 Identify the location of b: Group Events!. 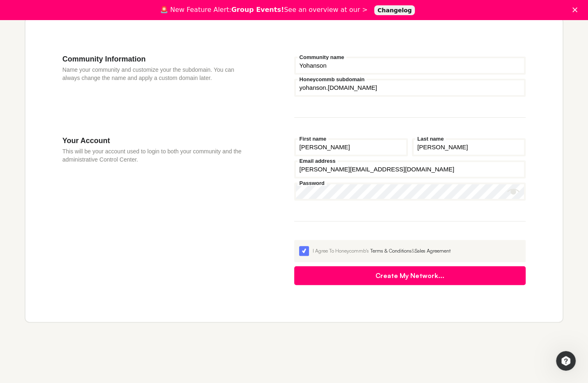
(258, 9).